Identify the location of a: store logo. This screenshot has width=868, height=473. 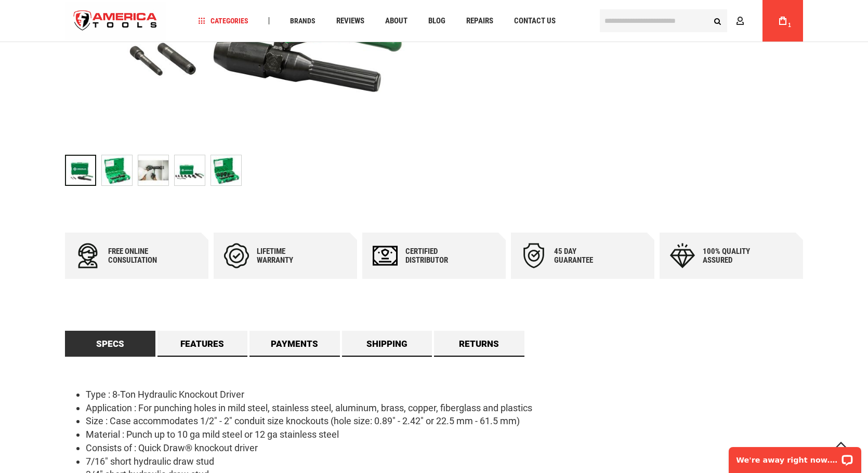
(115, 21).